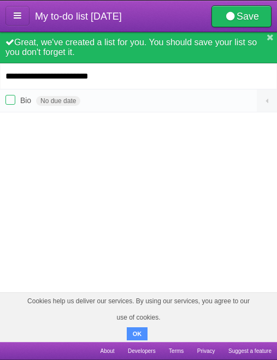 This screenshot has width=277, height=360. I want to click on span: Cookies help us deliver our services. By using our services, you agree to our use of cookies., so click(138, 310).